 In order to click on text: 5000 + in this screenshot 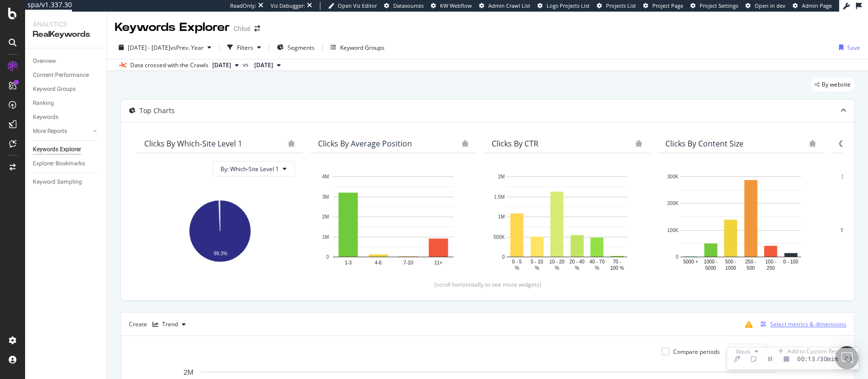, I will do `click(690, 261)`.